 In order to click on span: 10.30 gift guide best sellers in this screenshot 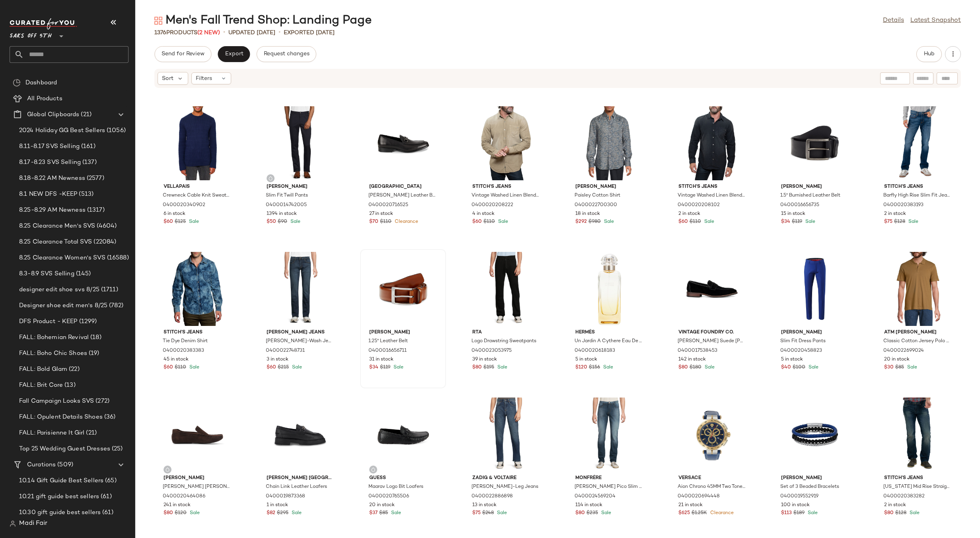, I will do `click(60, 513)`.